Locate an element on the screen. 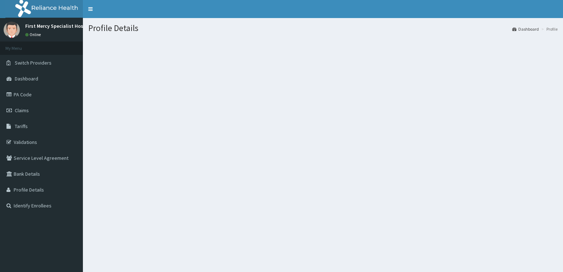  a: Dashboard is located at coordinates (525, 29).